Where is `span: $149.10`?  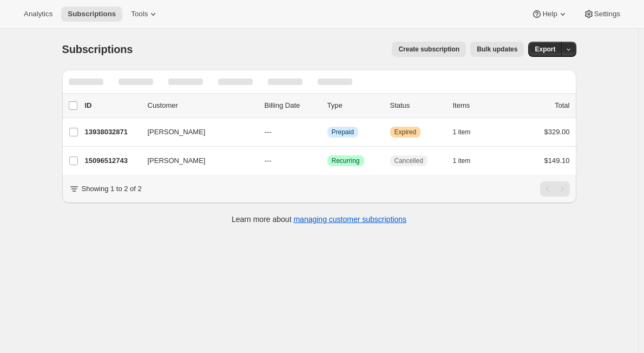 span: $149.10 is located at coordinates (557, 160).